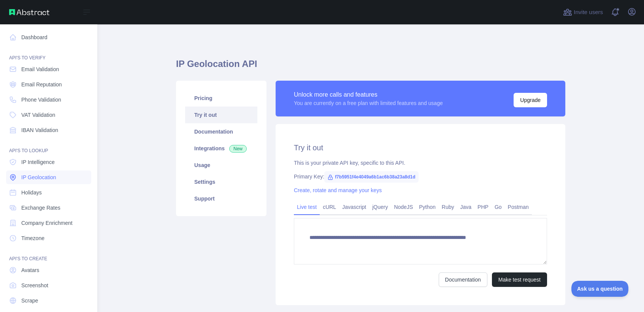 The image size is (644, 312). Describe the element at coordinates (49, 301) in the screenshot. I see `a: Scrape` at that location.